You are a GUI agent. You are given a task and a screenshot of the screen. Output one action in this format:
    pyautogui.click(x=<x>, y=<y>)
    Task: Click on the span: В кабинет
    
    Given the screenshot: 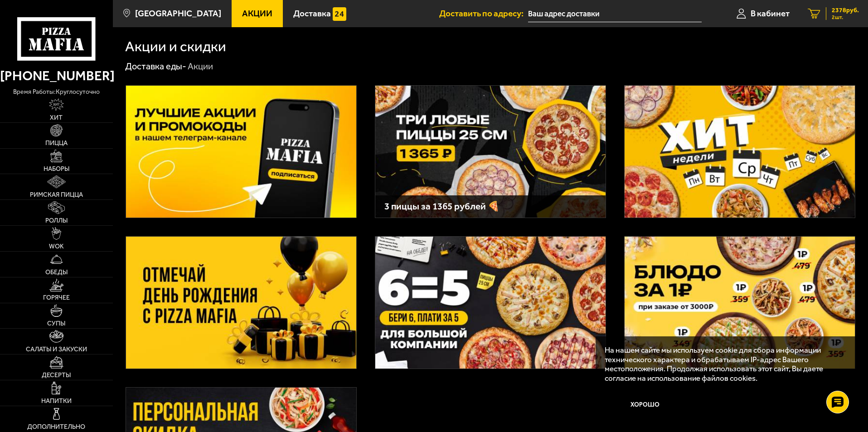 What is the action you would take?
    pyautogui.click(x=770, y=13)
    